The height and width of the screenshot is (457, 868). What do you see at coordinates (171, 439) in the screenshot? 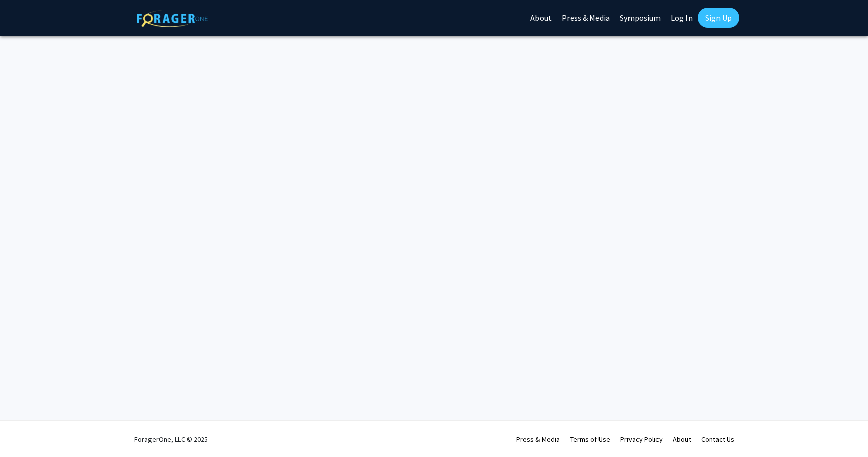
I see `div: ForagerOne, LLC © 2025` at bounding box center [171, 439].